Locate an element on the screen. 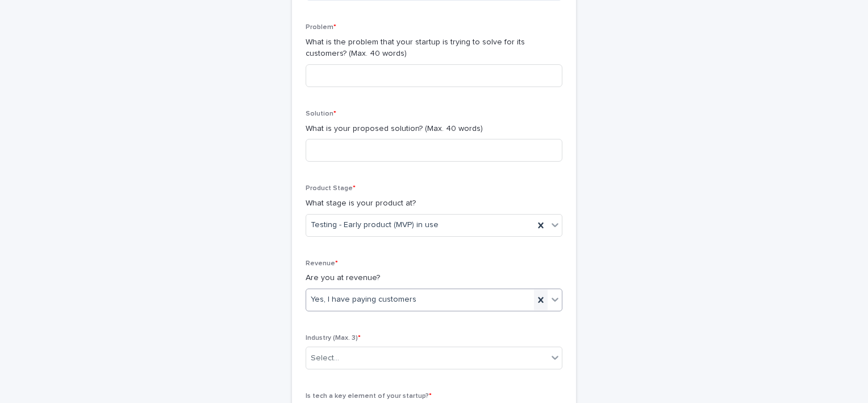  span: Industry (Max. 3) is located at coordinates (333, 338).